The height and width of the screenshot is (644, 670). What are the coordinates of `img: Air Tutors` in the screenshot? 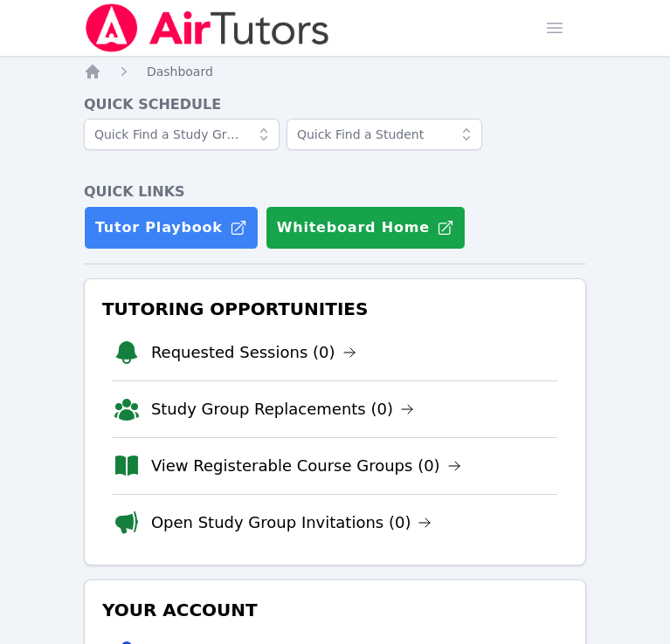 It's located at (207, 28).